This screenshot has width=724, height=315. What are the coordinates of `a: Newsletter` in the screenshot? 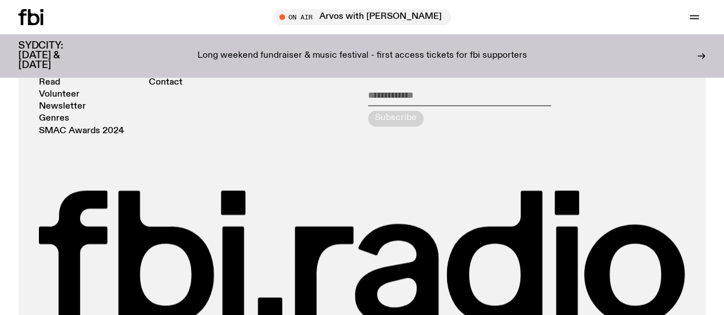 It's located at (62, 106).